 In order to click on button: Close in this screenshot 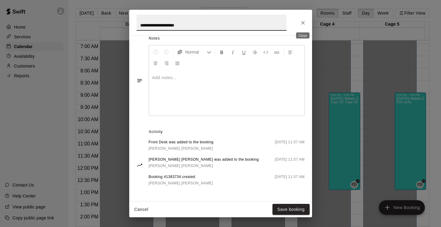, I will do `click(303, 23)`.